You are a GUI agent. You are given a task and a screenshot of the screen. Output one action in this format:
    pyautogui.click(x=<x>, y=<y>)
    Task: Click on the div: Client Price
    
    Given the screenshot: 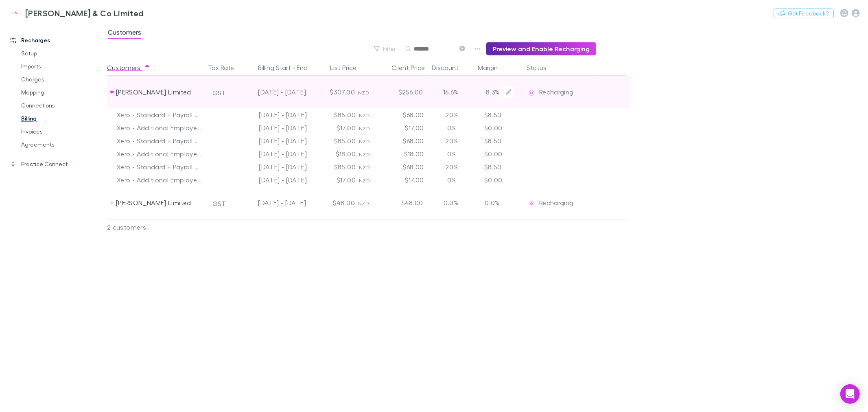 What is the action you would take?
    pyautogui.click(x=413, y=67)
    